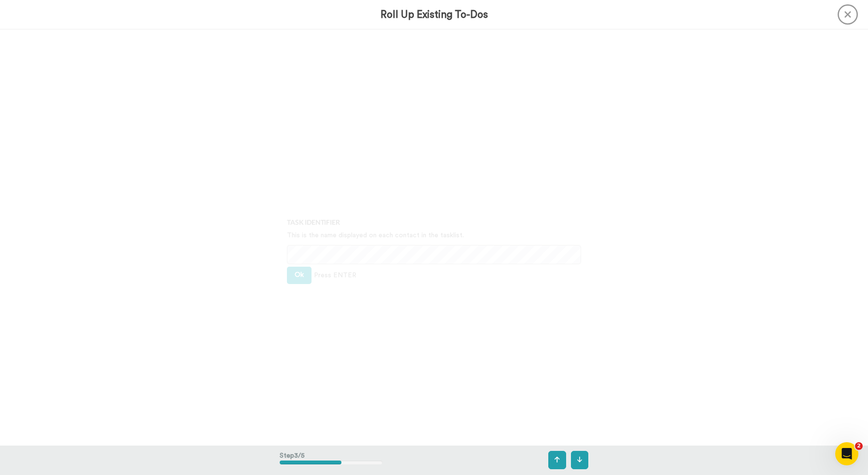 The height and width of the screenshot is (475, 868). Describe the element at coordinates (299, 275) in the screenshot. I see `button: Ok` at that location.